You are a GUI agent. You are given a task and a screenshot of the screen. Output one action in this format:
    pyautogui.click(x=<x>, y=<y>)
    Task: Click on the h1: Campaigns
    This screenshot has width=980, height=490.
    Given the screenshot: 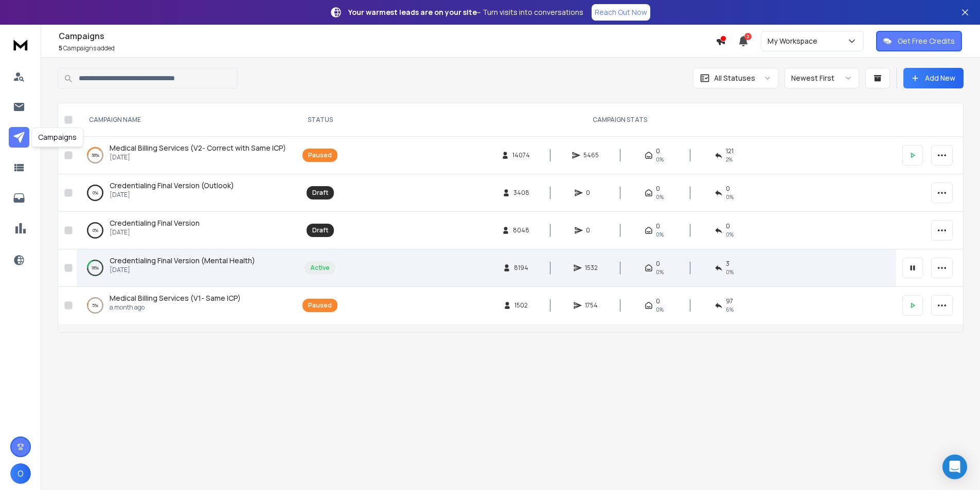 What is the action you would take?
    pyautogui.click(x=387, y=36)
    